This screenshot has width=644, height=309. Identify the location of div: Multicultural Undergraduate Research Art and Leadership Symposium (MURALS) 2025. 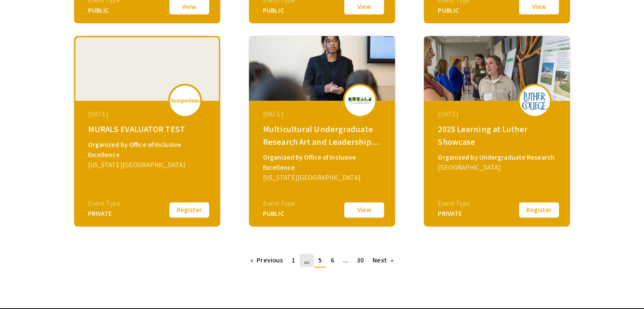
(323, 135).